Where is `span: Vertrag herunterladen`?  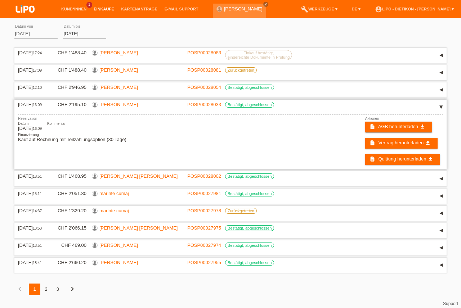 span: Vertrag herunterladen is located at coordinates (401, 143).